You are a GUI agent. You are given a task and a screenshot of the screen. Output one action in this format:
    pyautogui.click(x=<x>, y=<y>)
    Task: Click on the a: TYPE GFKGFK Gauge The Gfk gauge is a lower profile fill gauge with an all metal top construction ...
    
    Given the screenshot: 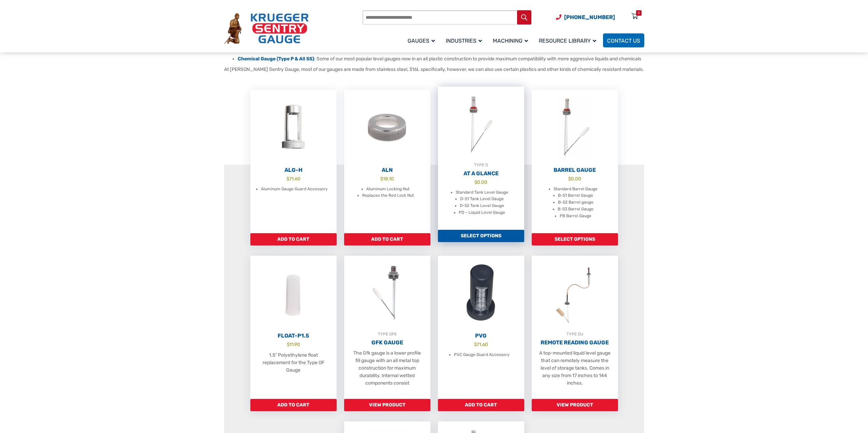 What is the action you would take?
    pyautogui.click(x=387, y=328)
    